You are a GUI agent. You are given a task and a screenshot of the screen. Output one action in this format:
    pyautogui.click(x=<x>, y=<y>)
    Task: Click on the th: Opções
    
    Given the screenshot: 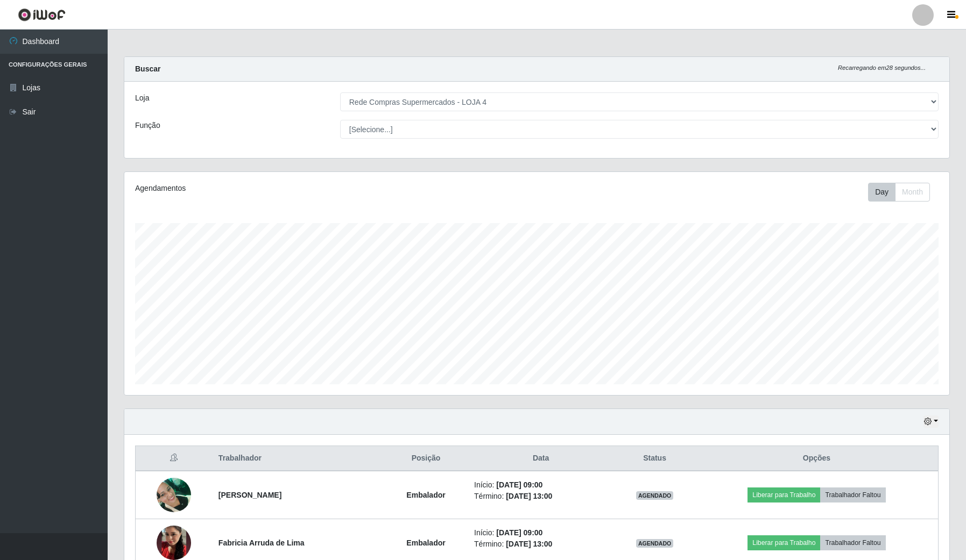 What is the action you would take?
    pyautogui.click(x=817, y=459)
    